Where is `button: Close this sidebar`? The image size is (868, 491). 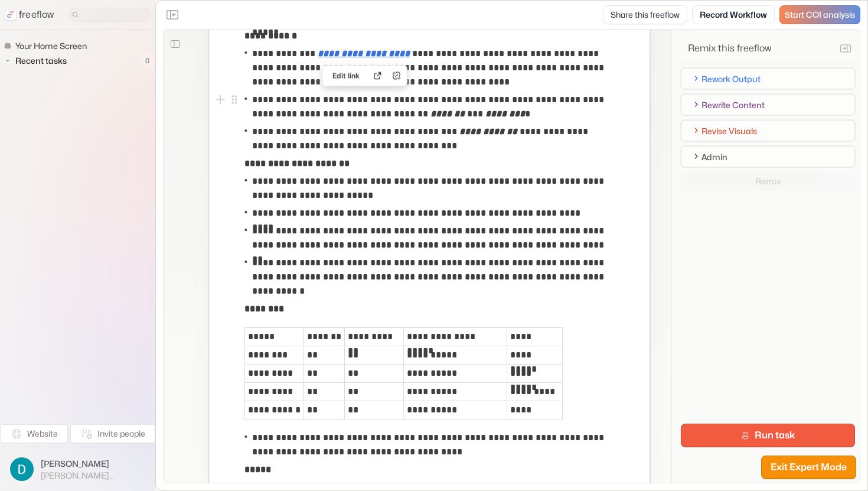
button: Close this sidebar is located at coordinates (845, 49).